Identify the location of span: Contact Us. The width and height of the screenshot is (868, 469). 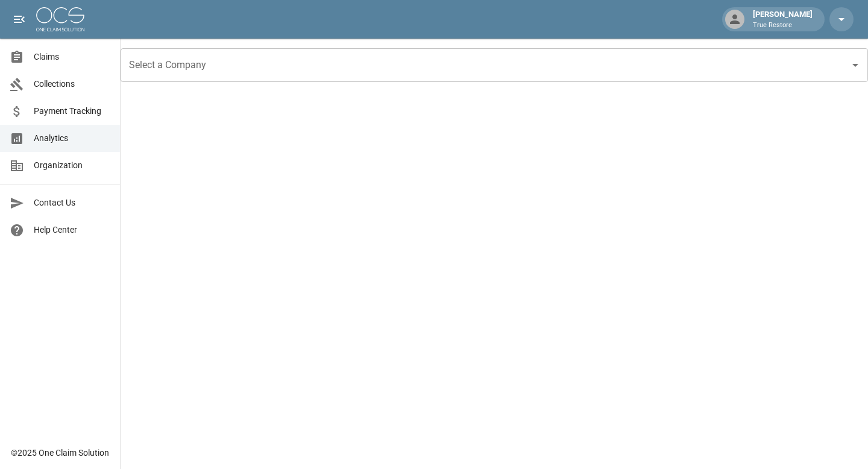
(71, 202).